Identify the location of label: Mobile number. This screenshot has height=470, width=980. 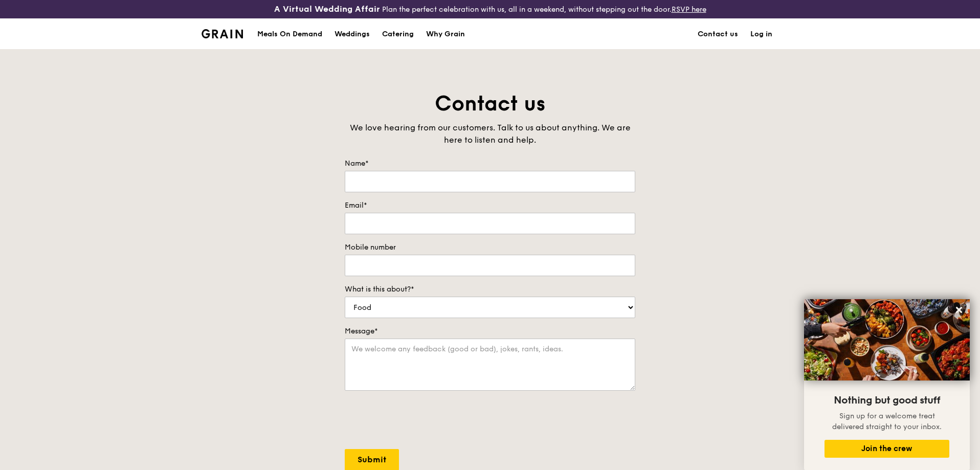
(490, 248).